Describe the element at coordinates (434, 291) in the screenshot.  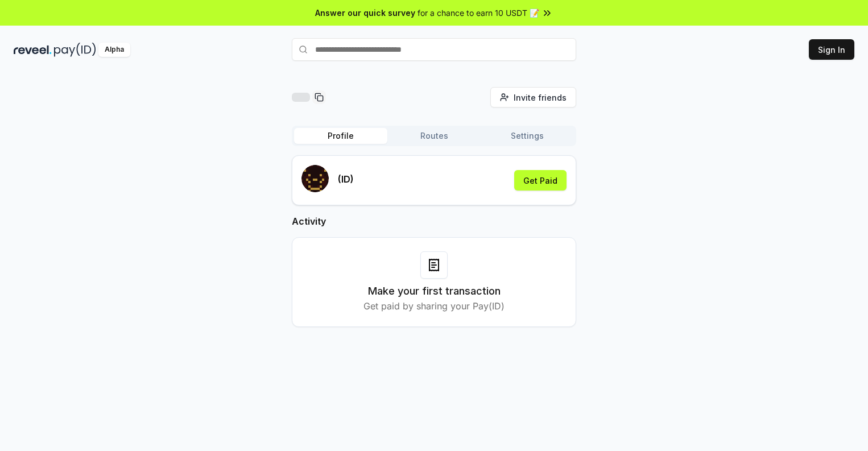
I see `h3: Make your first transaction` at that location.